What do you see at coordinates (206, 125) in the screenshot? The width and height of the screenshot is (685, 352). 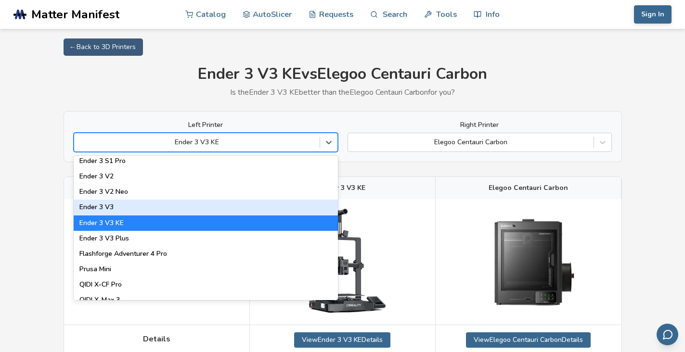 I see `label: Left Printer` at bounding box center [206, 125].